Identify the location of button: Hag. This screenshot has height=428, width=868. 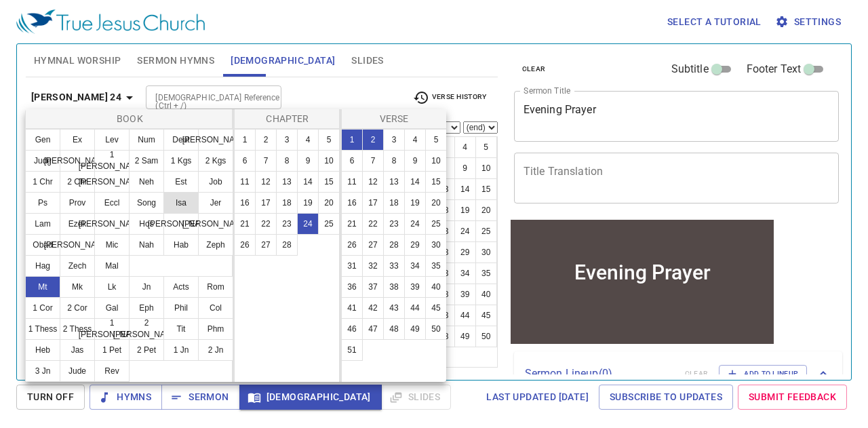
(43, 266).